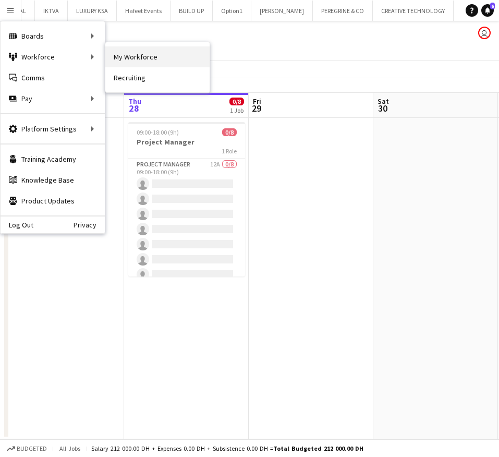 This screenshot has width=499, height=457. What do you see at coordinates (53, 129) in the screenshot?
I see `div: Platform Settings` at bounding box center [53, 129].